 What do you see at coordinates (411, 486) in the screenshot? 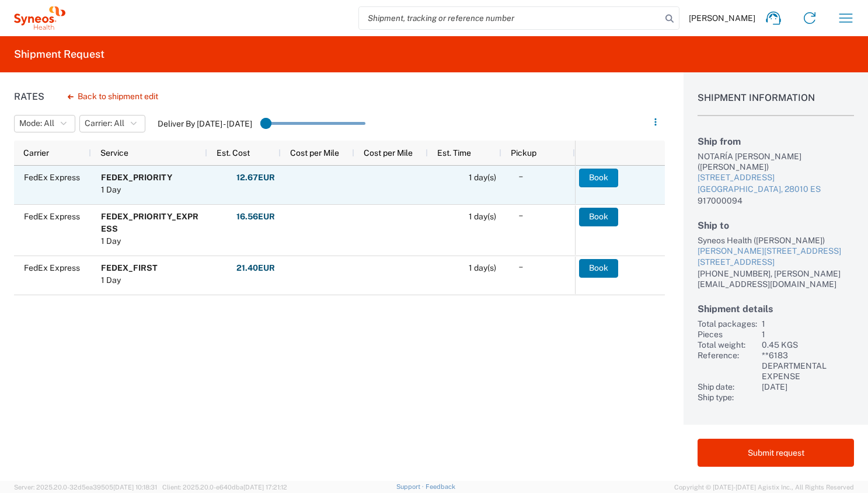
I see `a: Support` at bounding box center [411, 486].